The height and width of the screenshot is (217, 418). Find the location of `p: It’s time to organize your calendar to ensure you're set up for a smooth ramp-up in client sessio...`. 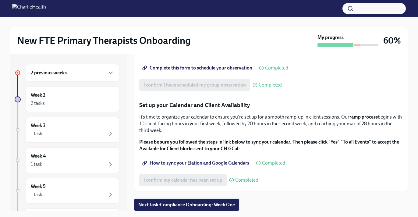

p: It’s time to organize your calendar to ensure you're set up for a smooth ramp-up in client sessio... is located at coordinates (271, 124).